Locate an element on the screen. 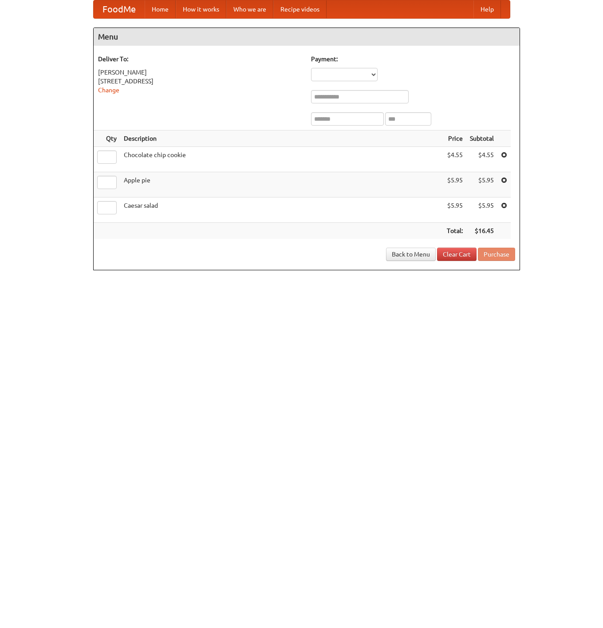 The width and height of the screenshot is (603, 628). td: Caesar salad is located at coordinates (282, 210).